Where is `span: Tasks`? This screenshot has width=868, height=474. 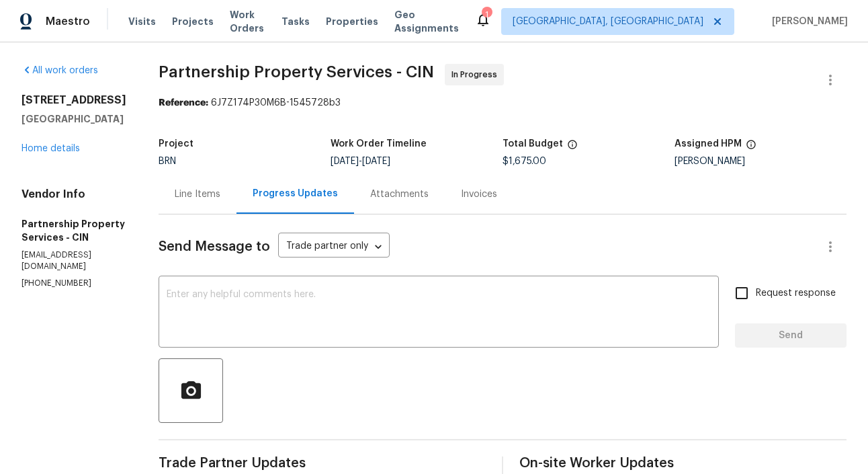 span: Tasks is located at coordinates (295, 22).